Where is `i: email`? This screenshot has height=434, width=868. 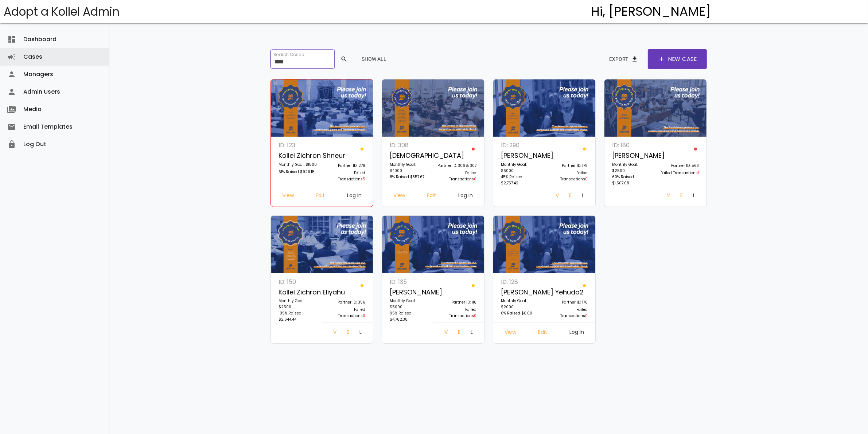 i: email is located at coordinates (12, 127).